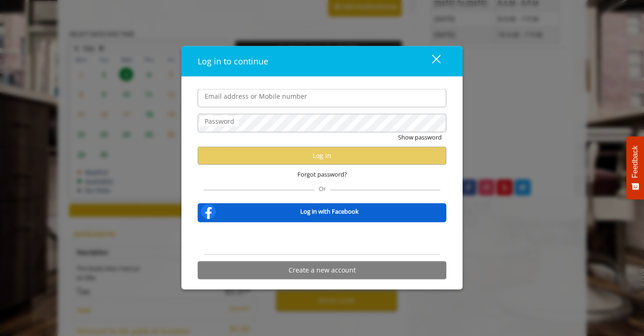 The width and height of the screenshot is (644, 336). What do you see at coordinates (431, 61) in the screenshot?
I see `button: close dialog` at bounding box center [431, 61].